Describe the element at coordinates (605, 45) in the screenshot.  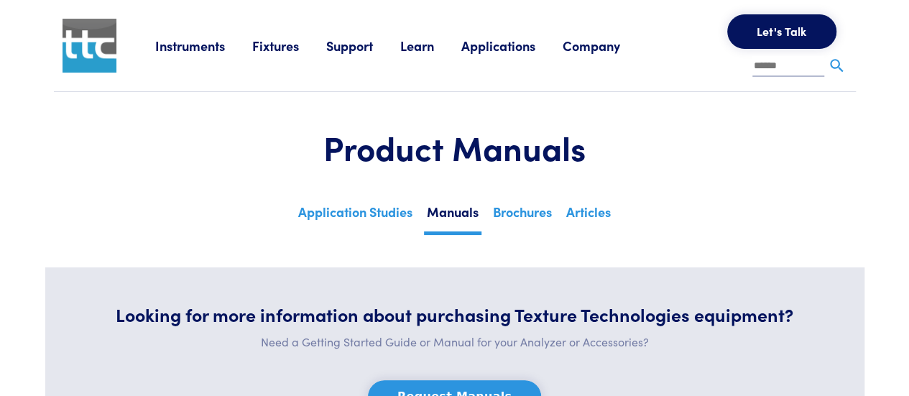
I see `a: Company` at that location.